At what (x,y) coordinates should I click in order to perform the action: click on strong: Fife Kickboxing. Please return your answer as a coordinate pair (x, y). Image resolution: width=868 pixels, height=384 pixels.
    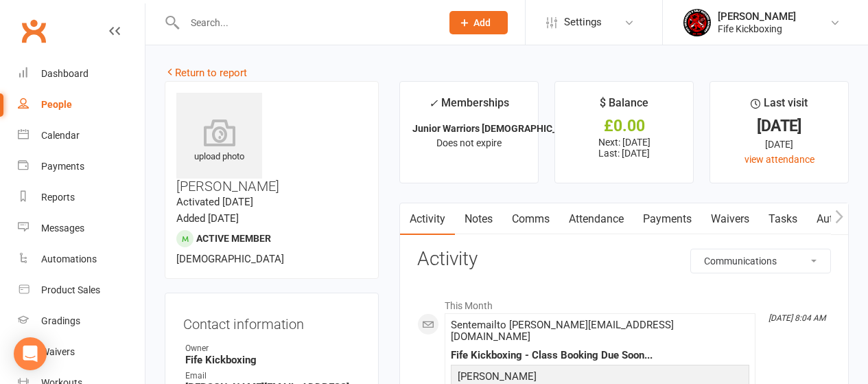
    Looking at the image, I should click on (272, 360).